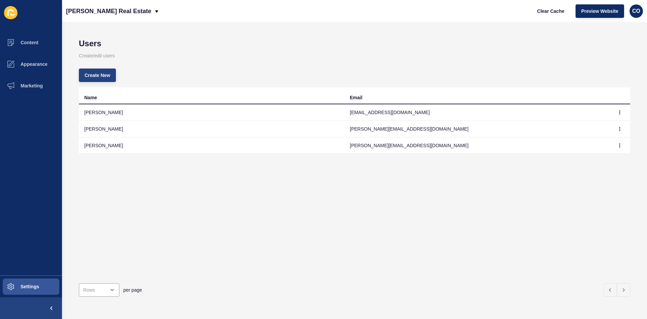 The height and width of the screenshot is (319, 647). I want to click on button: Create New, so click(97, 75).